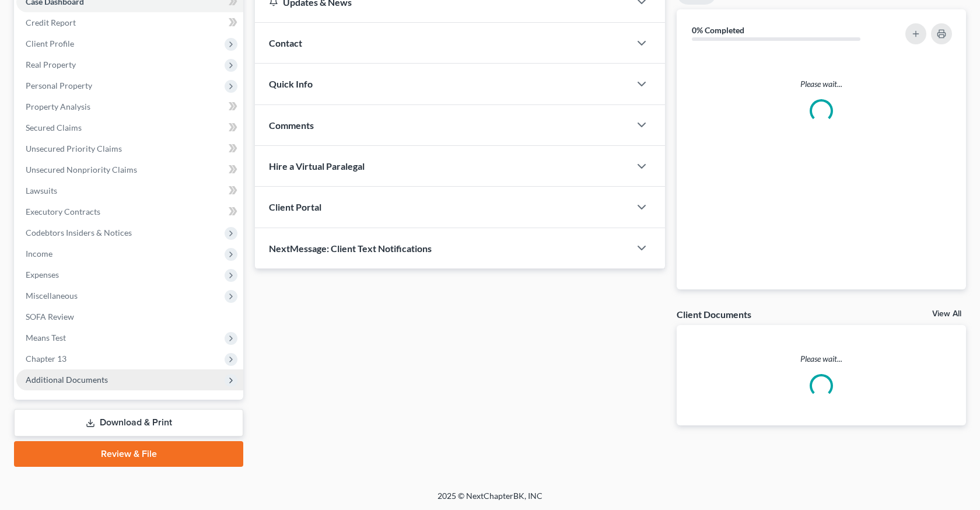 Image resolution: width=980 pixels, height=510 pixels. What do you see at coordinates (350, 248) in the screenshot?
I see `span: NextMessage: Client Text Notifications` at bounding box center [350, 248].